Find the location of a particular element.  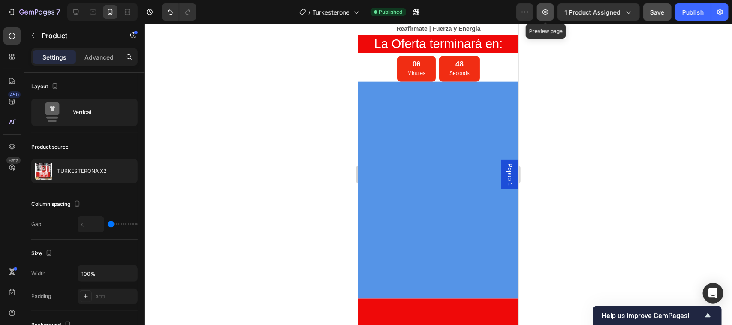

div: Vertical is located at coordinates (99, 112).